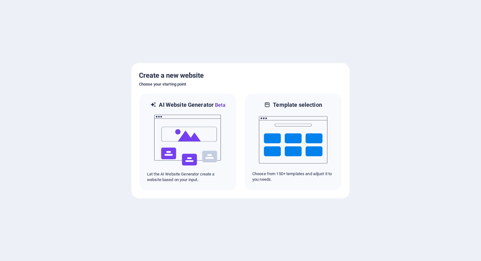 The width and height of the screenshot is (481, 261). Describe the element at coordinates (188, 177) in the screenshot. I see `p: Let the AI Website Generator create a website based on your input.` at that location.